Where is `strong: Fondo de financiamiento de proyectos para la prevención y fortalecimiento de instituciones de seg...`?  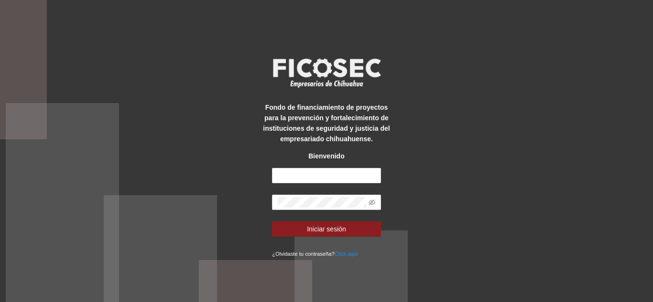 strong: Fondo de financiamiento de proyectos para la prevención y fortalecimiento de instituciones de seg... is located at coordinates (326, 123).